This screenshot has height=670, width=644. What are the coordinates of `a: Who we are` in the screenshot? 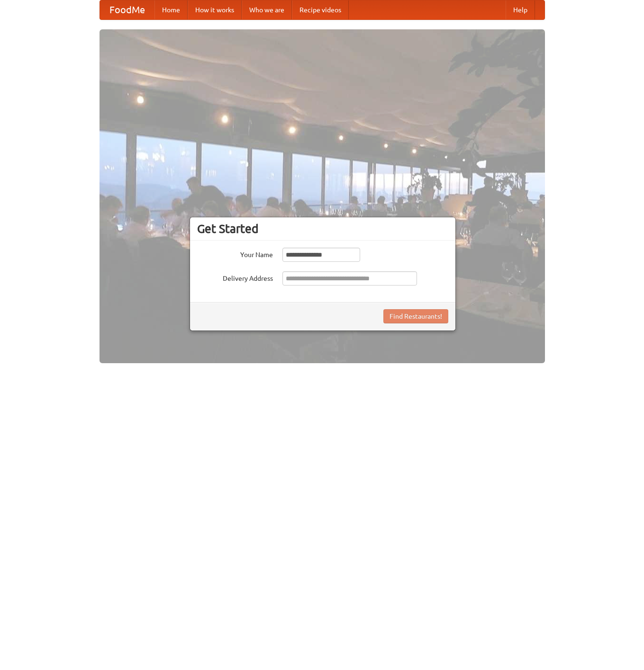 It's located at (267, 10).